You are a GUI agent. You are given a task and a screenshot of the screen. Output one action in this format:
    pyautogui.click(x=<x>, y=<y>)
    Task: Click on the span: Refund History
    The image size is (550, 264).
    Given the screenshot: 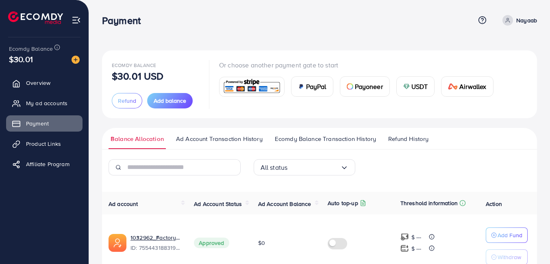 What is the action you would take?
    pyautogui.click(x=408, y=139)
    